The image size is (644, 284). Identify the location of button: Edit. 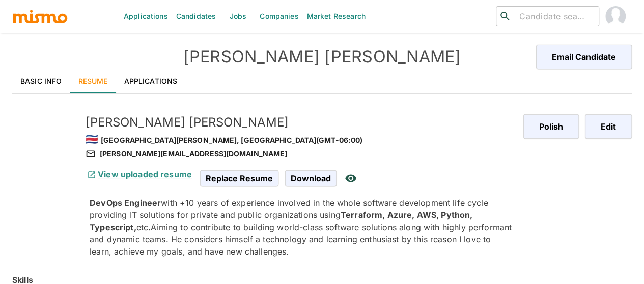
(609, 127).